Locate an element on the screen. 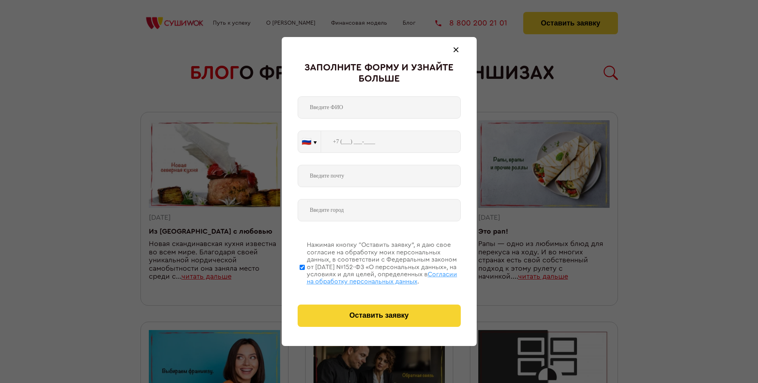 This screenshot has width=758, height=383. div: Нажимая кнопку “Оставить заявку”, я даю свое согласие на обработку моих персональных данных, в со... is located at coordinates (383, 263).